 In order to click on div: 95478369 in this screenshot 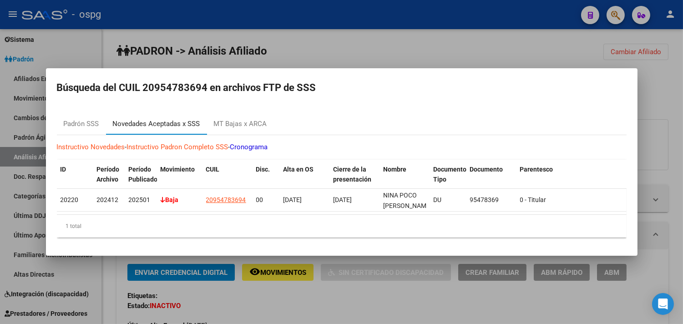, I will do `click(491, 200)`.